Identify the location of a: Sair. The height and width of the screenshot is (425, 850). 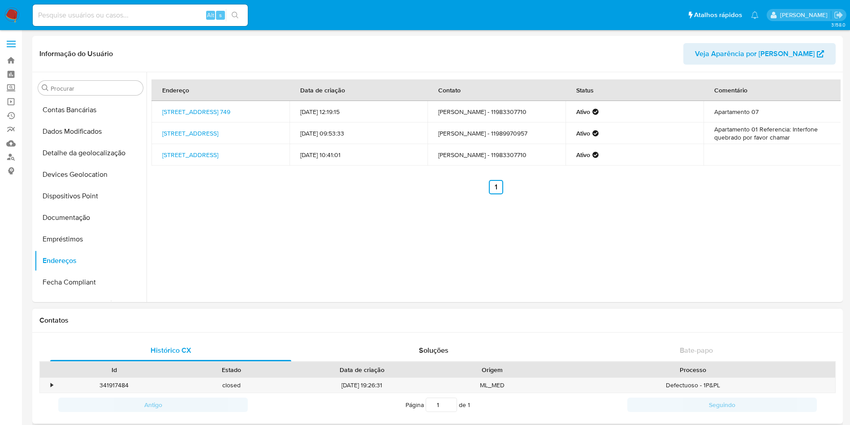
(839, 15).